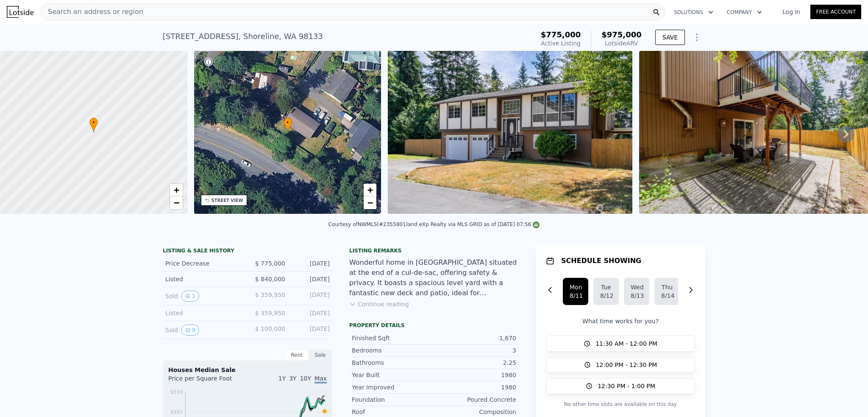  Describe the element at coordinates (561, 35) in the screenshot. I see `span: $775,000` at that location.